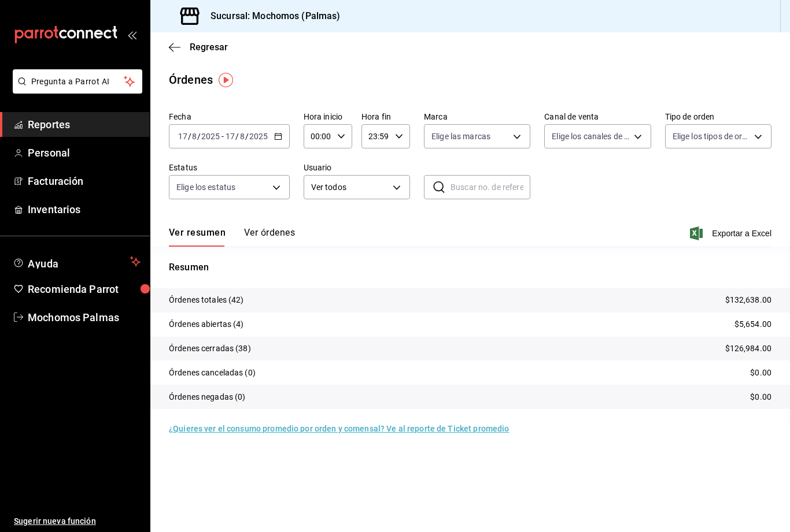 This screenshot has width=790, height=532. Describe the element at coordinates (212, 373) in the screenshot. I see `p: Órdenes canceladas (0)` at that location.